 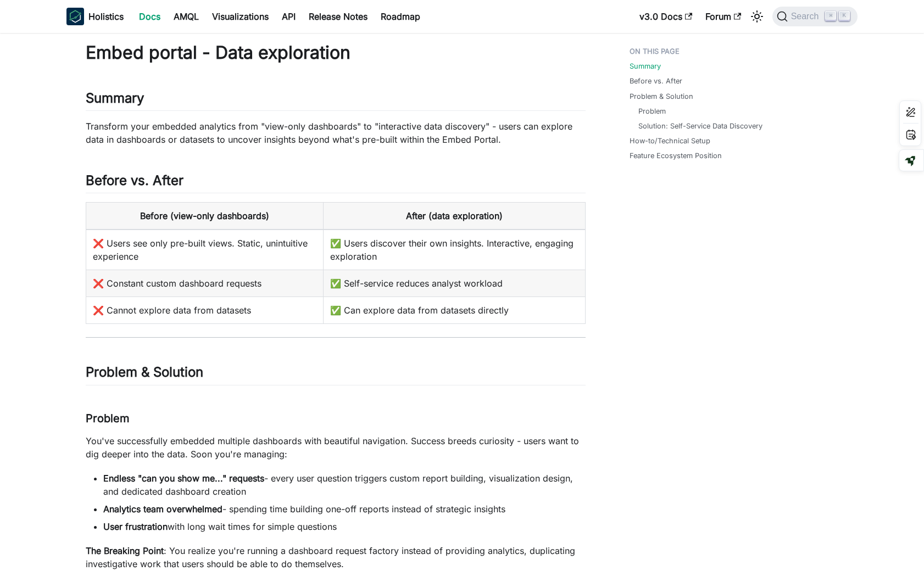 What do you see at coordinates (106, 17) in the screenshot?
I see `b: Holistics` at bounding box center [106, 17].